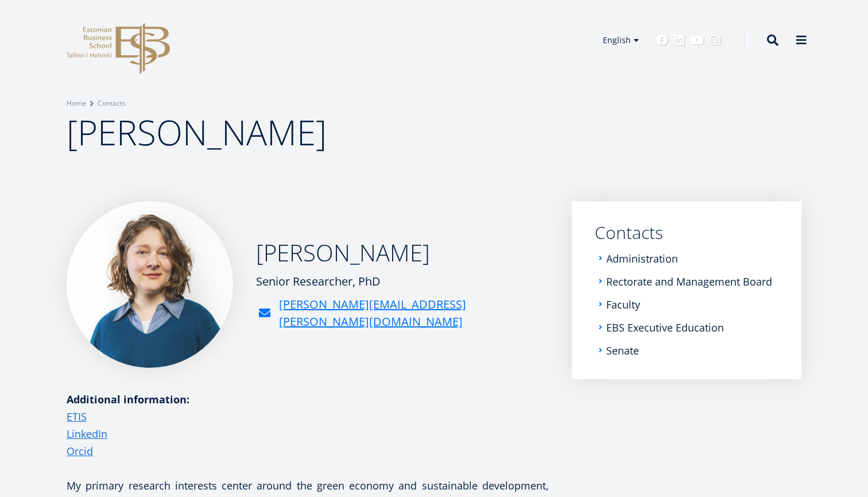  What do you see at coordinates (642, 258) in the screenshot?
I see `a: Administration` at bounding box center [642, 258].